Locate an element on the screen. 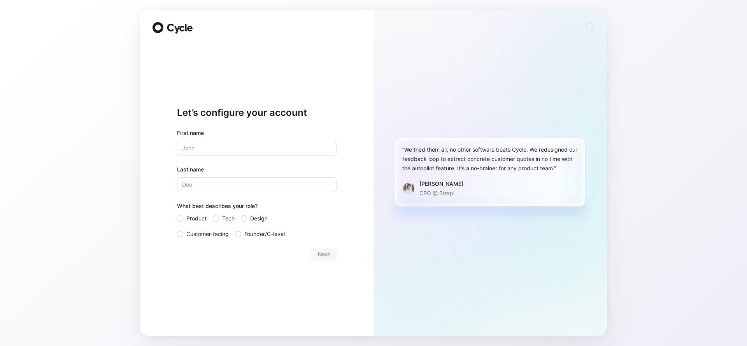 The image size is (747, 346). div: “We tried them all, no other software beats Cycle. We redesigned our feedback loop to extract con... is located at coordinates (490, 159).